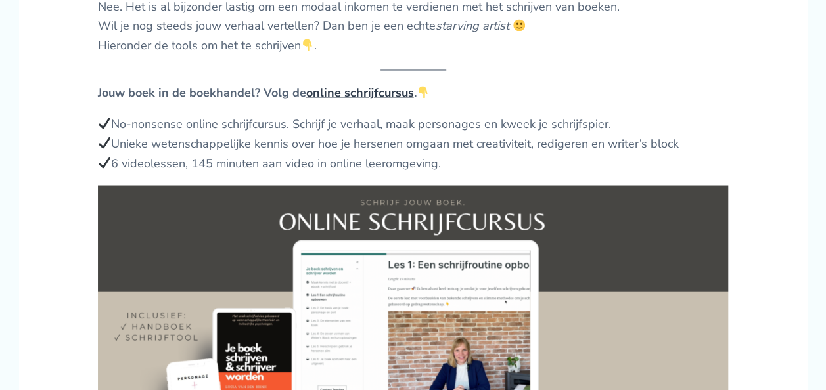 The image size is (826, 390). I want to click on a: online schrijfcursus, so click(360, 93).